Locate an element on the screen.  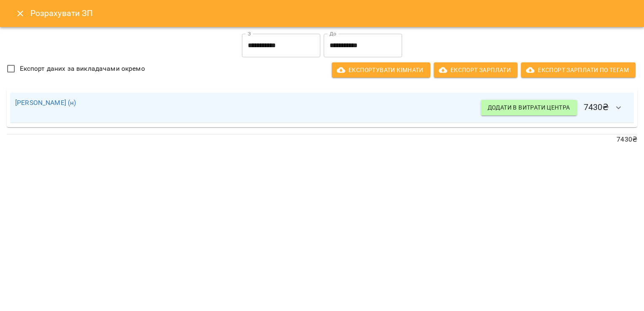
span: Додати в витрати центра is located at coordinates (528, 108).